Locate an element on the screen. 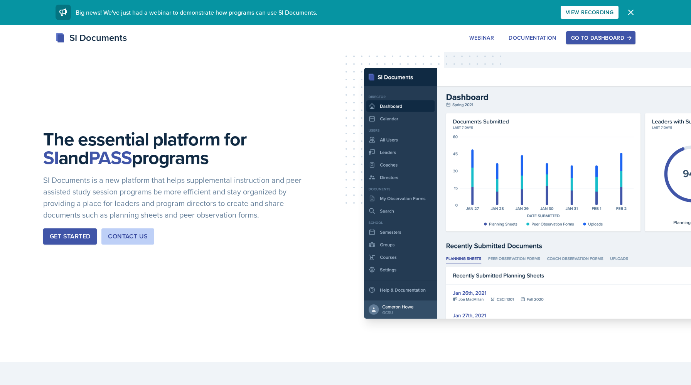 This screenshot has width=691, height=385. button: Webinar is located at coordinates (482, 38).